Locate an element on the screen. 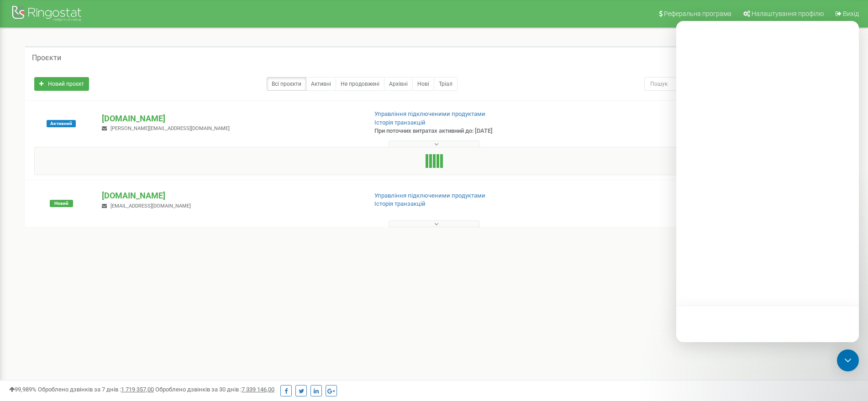 The height and width of the screenshot is (401, 868). span: Вихід is located at coordinates (850, 14).